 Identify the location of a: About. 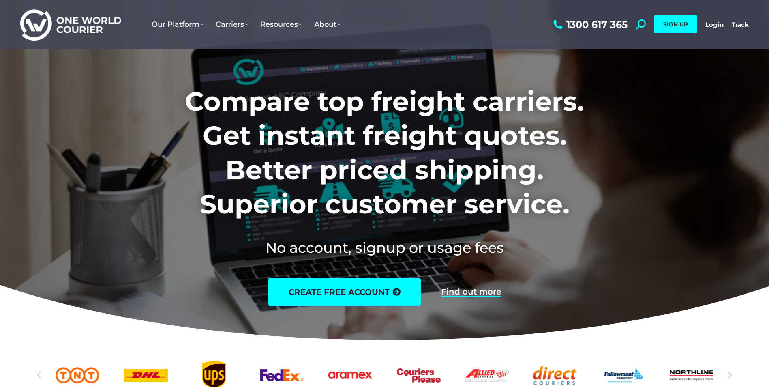
(327, 24).